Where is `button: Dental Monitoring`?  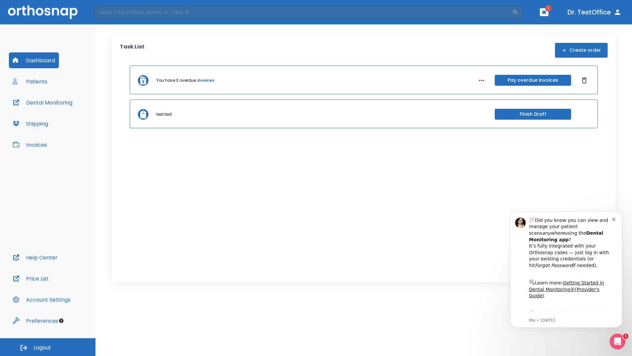 button: Dental Monitoring is located at coordinates (42, 102).